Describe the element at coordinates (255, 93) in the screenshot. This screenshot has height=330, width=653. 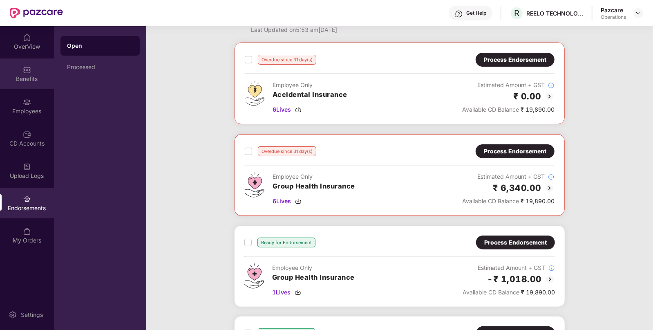
I see `img: svg+xml;base64,PHN2ZyB4bWxucz0iaHR0cDovL3d3dy53My5vcmcvMjAwMC9zdmciIHdpZHRoPSI0OS4zMjEiIGhlaWdodD...` at that location.